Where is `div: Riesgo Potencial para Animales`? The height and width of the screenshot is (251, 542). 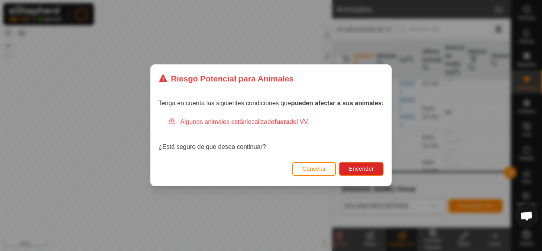 div: Riesgo Potencial para Animales is located at coordinates (226, 78).